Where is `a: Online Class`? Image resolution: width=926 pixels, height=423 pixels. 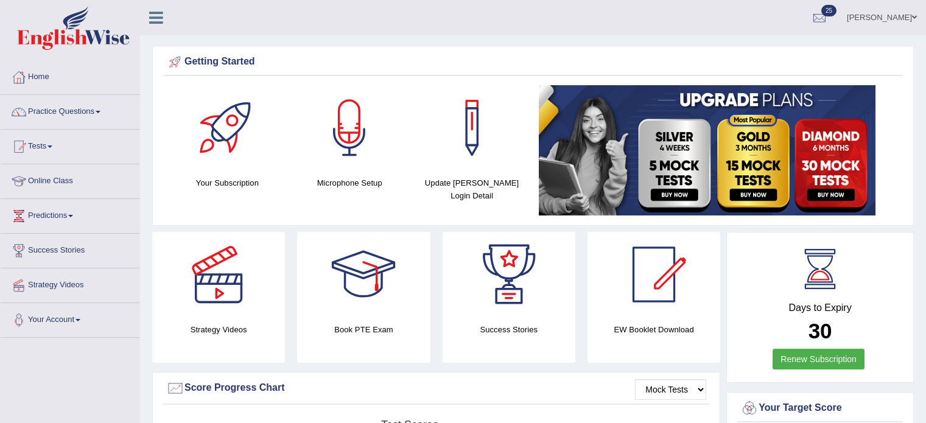 a: Online Class is located at coordinates (70, 180).